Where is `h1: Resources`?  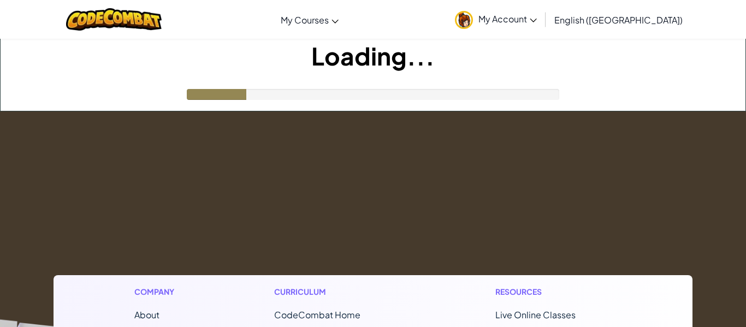 h1: Resources is located at coordinates (553, 292).